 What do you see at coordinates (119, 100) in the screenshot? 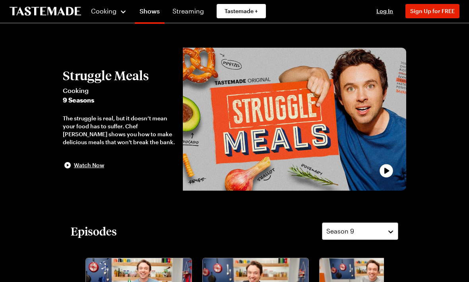
I see `span: 9 Seasons` at bounding box center [119, 100].